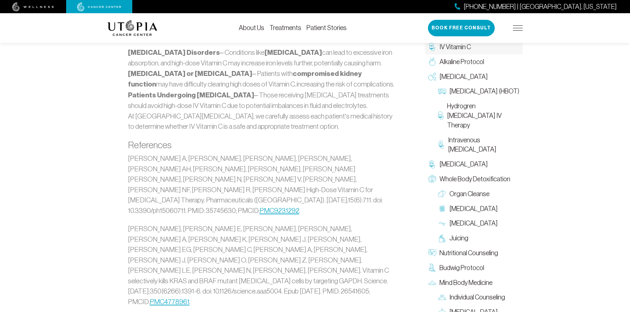  What do you see at coordinates (170, 302) in the screenshot?
I see `a: PMC4778961` at bounding box center [170, 302].